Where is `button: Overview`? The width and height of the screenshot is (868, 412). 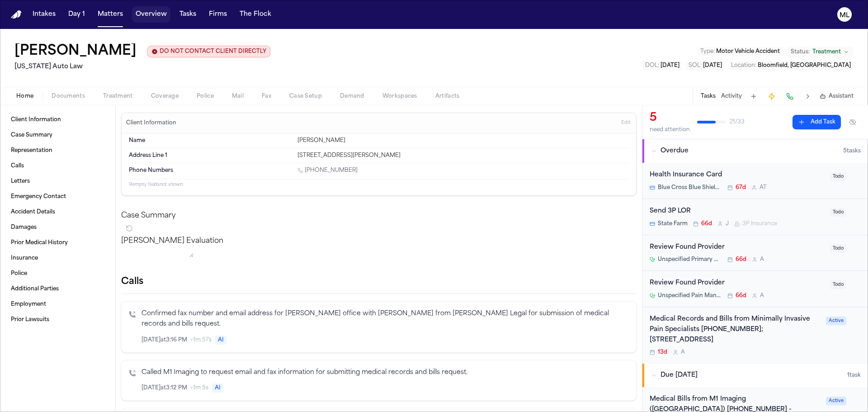
button: Overview is located at coordinates (151, 15).